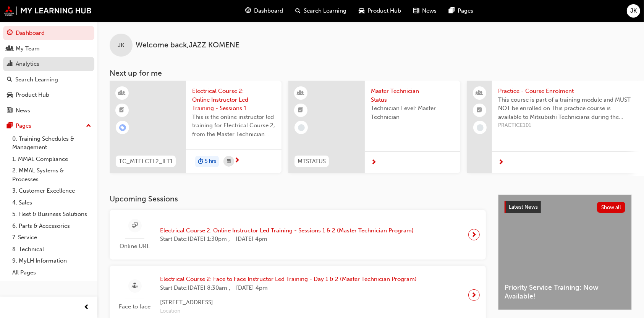 The width and height of the screenshot is (644, 318). I want to click on button: JK, so click(633, 11).